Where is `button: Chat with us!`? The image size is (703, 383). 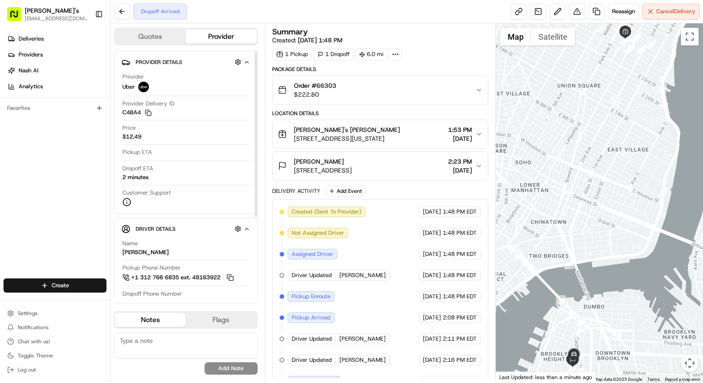 button: Chat with us! is located at coordinates (55, 342).